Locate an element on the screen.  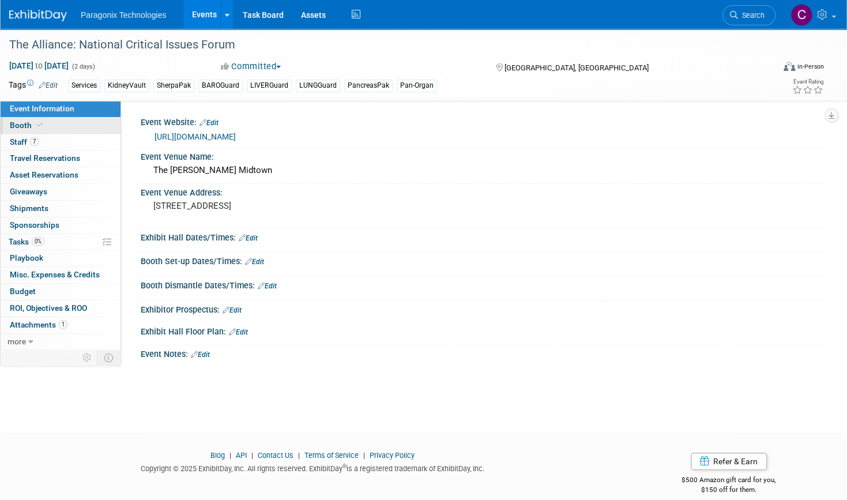
div: KidneyVault is located at coordinates (127, 85).